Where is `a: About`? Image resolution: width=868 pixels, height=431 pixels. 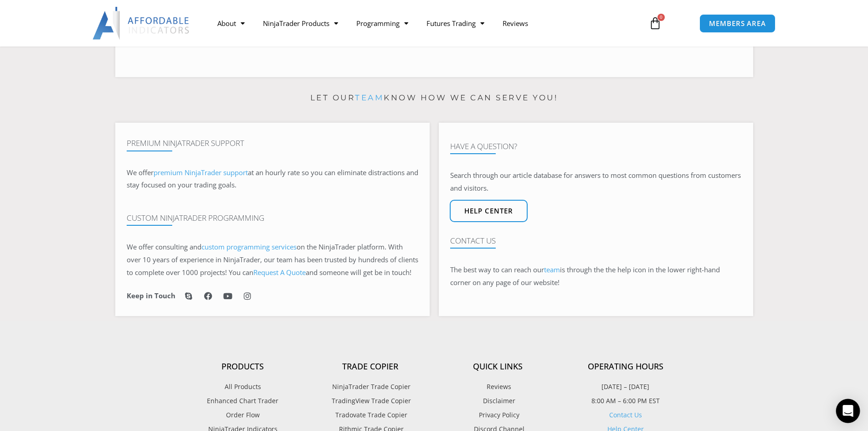
a: About is located at coordinates (231, 23).